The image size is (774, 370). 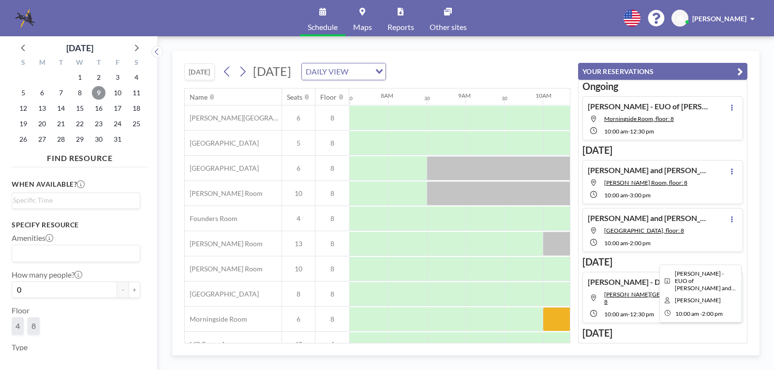 I want to click on button: YOUR RESERVATIONS, so click(x=663, y=71).